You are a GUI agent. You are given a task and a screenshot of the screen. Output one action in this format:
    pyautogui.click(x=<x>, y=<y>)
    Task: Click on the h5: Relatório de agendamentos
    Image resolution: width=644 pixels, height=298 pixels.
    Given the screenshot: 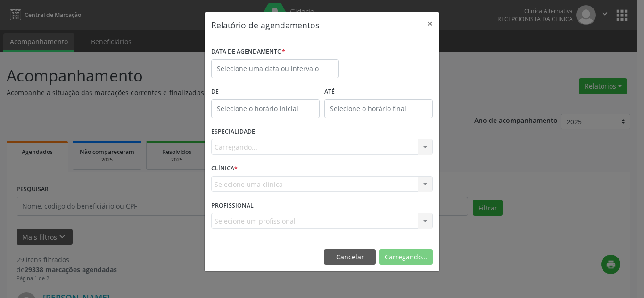 What is the action you would take?
    pyautogui.click(x=265, y=25)
    